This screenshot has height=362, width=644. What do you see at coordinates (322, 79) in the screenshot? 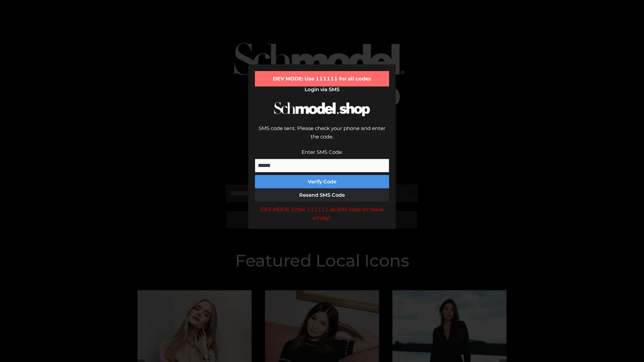
I see `div: DEV MODE: Use 111111 for all codes` at bounding box center [322, 79].